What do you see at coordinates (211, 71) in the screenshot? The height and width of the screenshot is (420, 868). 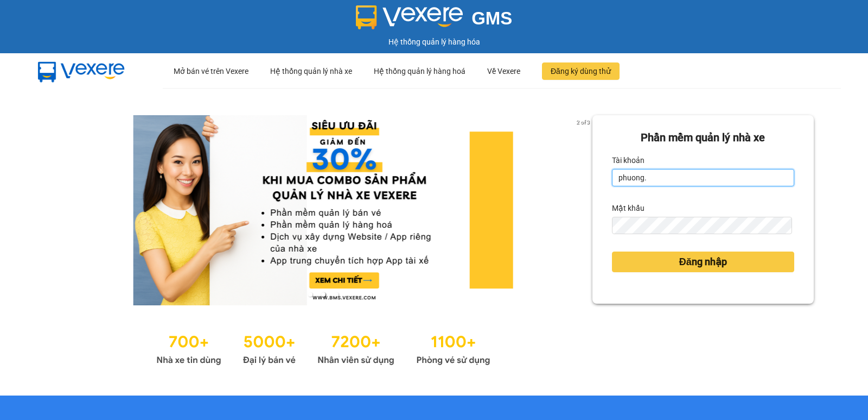 I see `div: Mở bán vé trên Vexere` at bounding box center [211, 71].